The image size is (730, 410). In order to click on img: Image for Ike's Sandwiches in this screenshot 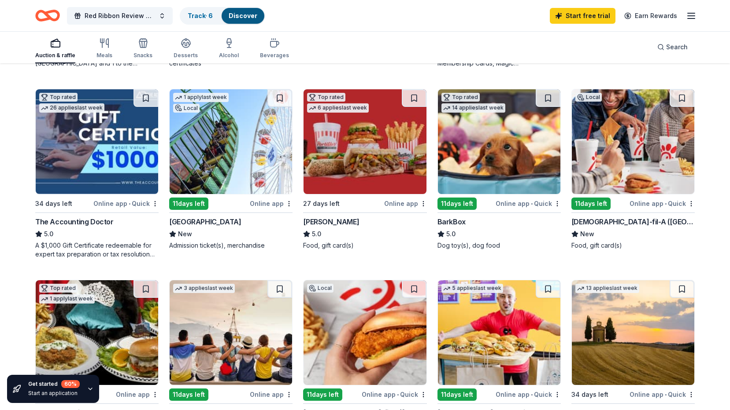, I will do `click(499, 333)`.